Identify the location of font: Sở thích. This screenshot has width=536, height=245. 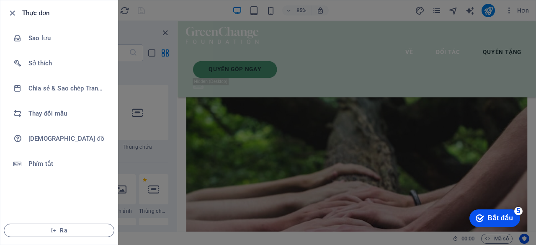
(40, 63).